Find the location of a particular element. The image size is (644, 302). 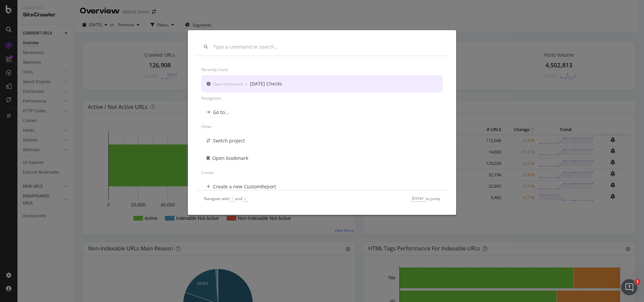

div: to jump is located at coordinates (425, 199).